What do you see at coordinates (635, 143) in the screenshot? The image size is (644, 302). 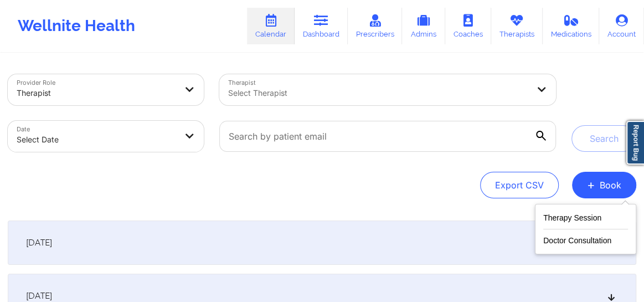 I see `a: Report Bug` at bounding box center [635, 143].